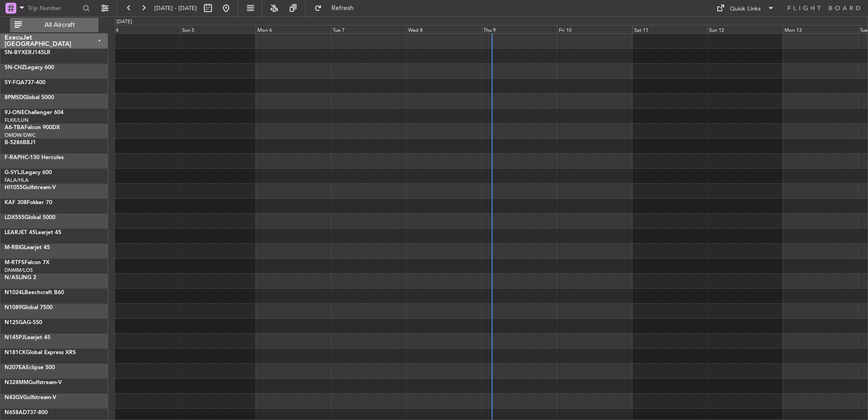 The width and height of the screenshot is (868, 420). What do you see at coordinates (14, 143) in the screenshot?
I see `span: B-5286` at bounding box center [14, 143].